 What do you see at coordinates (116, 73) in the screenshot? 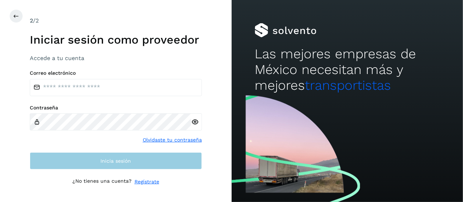
I see `label: Correo electrónico` at bounding box center [116, 73].